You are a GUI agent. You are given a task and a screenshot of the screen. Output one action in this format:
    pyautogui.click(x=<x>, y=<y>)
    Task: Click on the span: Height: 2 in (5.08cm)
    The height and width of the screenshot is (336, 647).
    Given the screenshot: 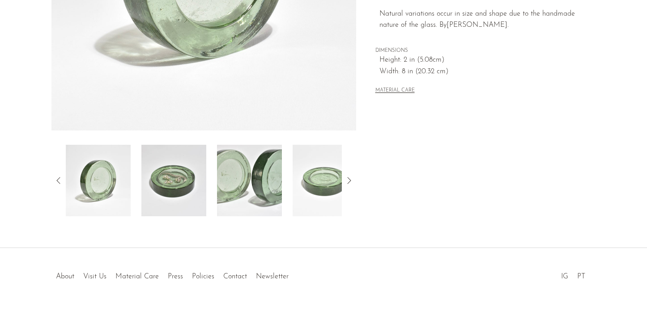 What is the action you would take?
    pyautogui.click(x=478, y=60)
    